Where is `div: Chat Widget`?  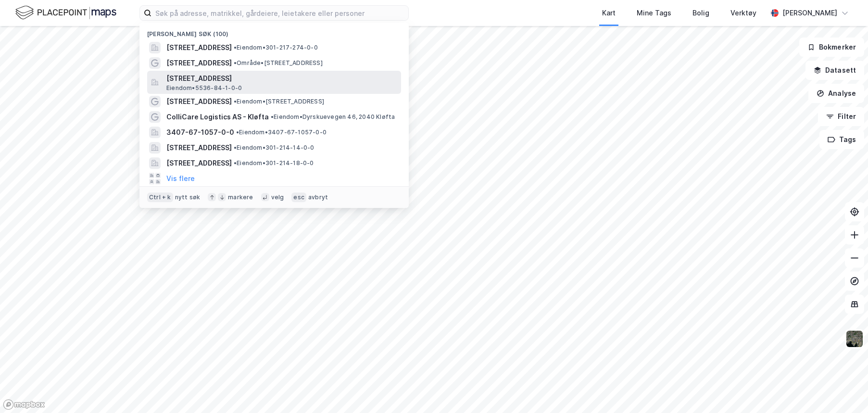 div: Chat Widget is located at coordinates (844, 390).